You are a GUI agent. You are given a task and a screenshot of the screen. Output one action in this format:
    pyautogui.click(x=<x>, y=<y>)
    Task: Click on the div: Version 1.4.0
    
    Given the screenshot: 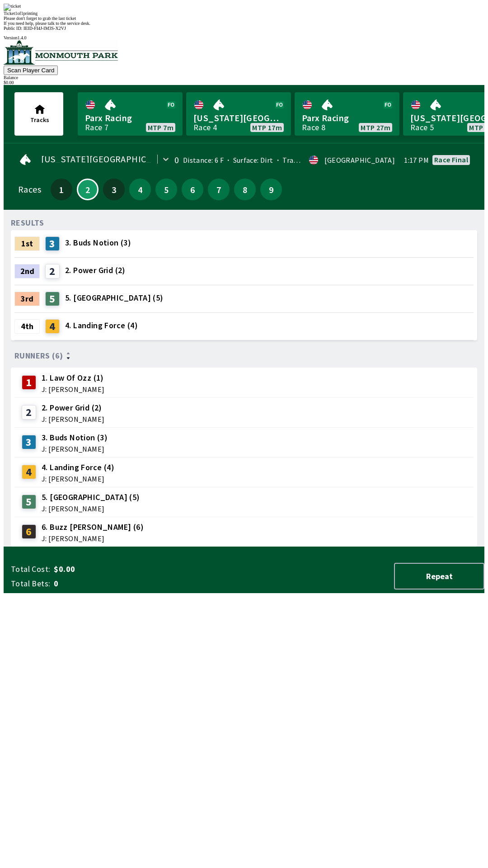 What is the action you would take?
    pyautogui.click(x=244, y=37)
    